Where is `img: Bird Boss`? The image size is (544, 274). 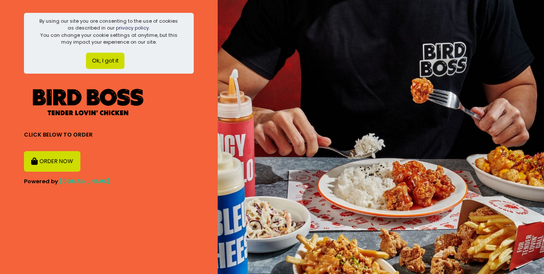 img: Bird Boss is located at coordinates (88, 102).